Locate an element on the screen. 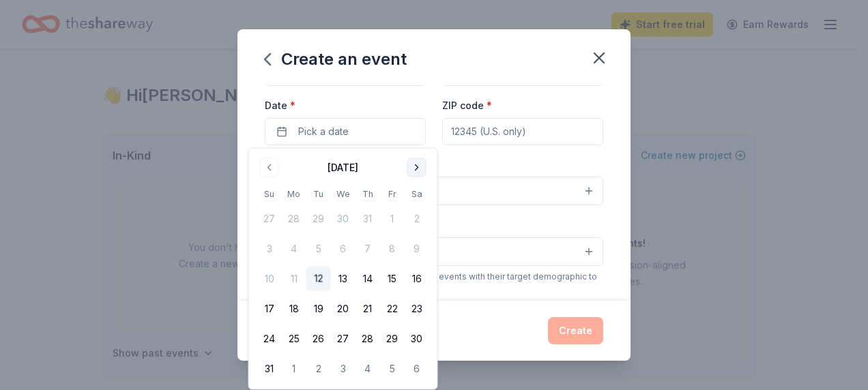 The image size is (868, 390). label: ZIP code is located at coordinates (467, 106).